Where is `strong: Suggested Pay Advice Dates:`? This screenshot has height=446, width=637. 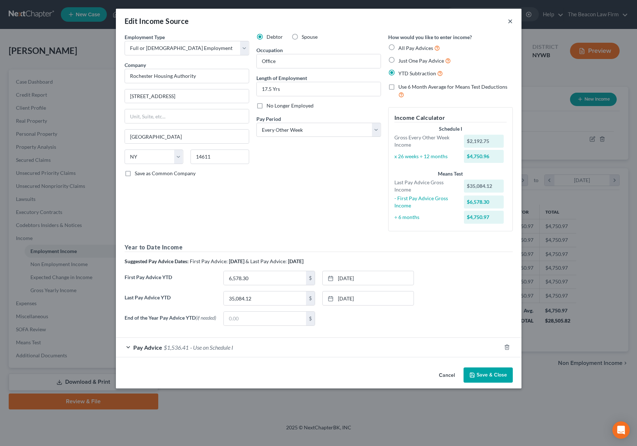 strong: Suggested Pay Advice Dates: is located at coordinates (157, 261).